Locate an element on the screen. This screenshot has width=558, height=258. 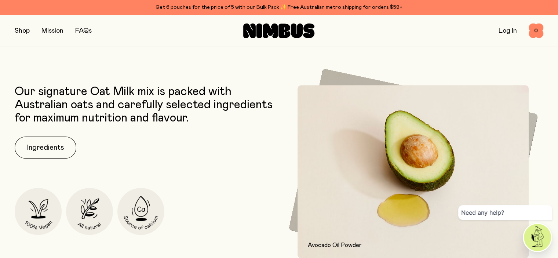
div: Need any help? is located at coordinates (505, 213).